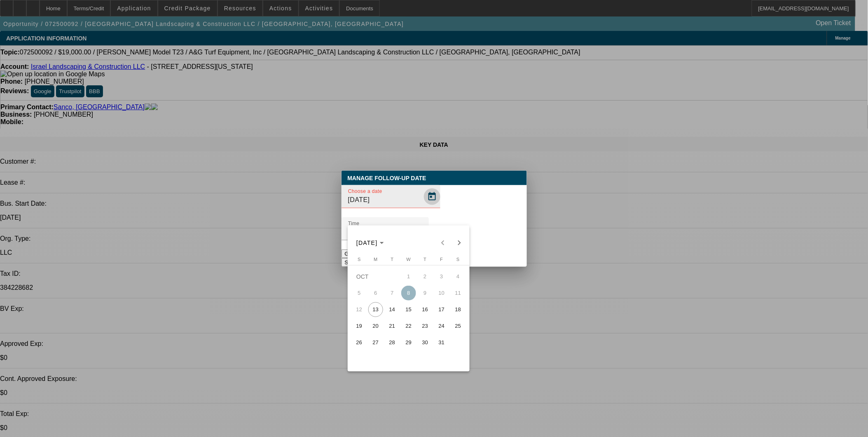 The height and width of the screenshot is (437, 868). I want to click on span: 12, so click(359, 310).